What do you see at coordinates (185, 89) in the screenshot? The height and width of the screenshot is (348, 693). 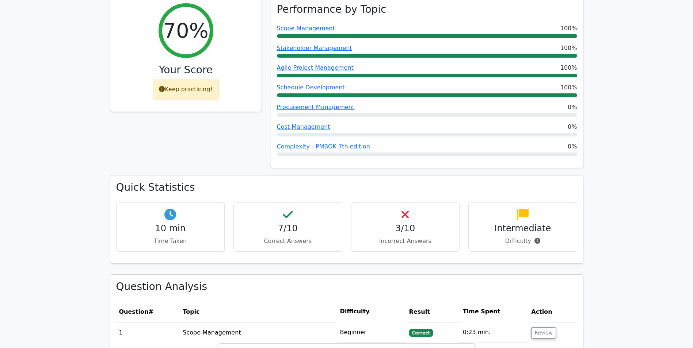 I see `div: Keep practicing!` at bounding box center [185, 89].